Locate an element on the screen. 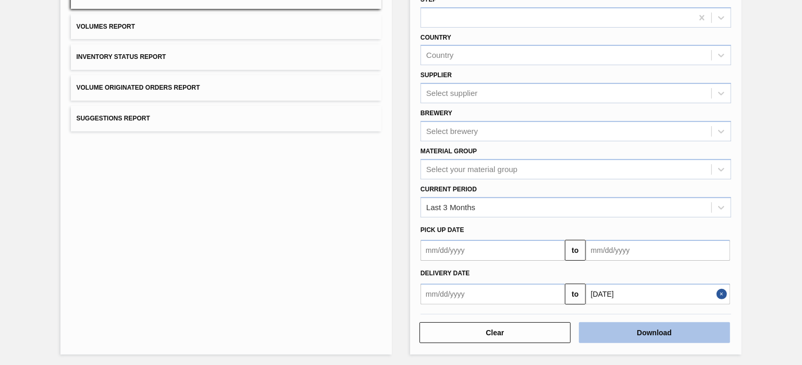 The image size is (802, 365). div: Last 3 Months is located at coordinates (451, 207).